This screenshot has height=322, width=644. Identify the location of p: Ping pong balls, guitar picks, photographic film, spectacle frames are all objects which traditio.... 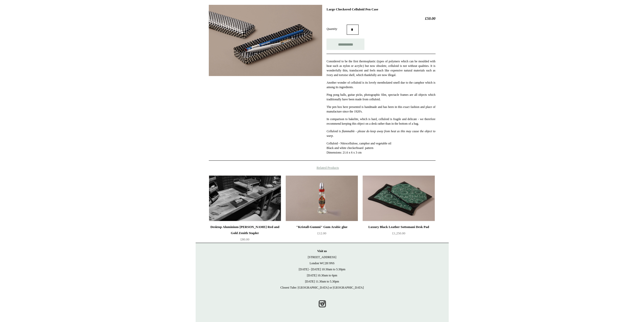
(381, 97).